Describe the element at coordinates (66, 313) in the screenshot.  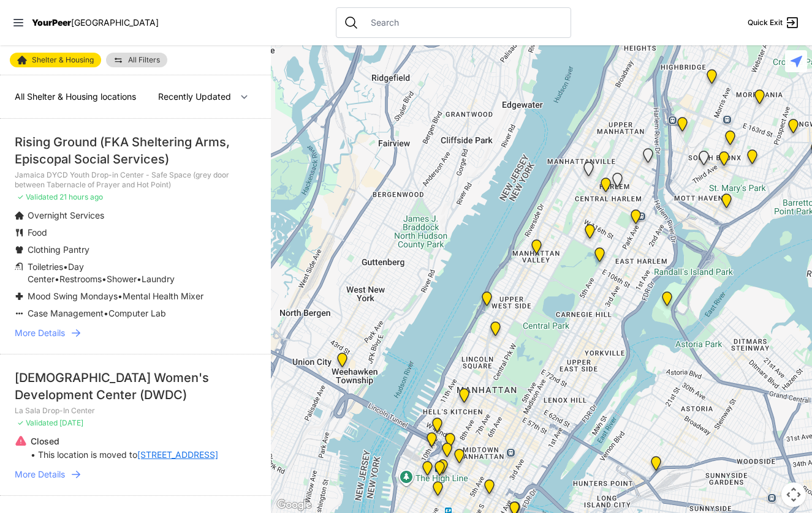
I see `span: Case Management` at that location.